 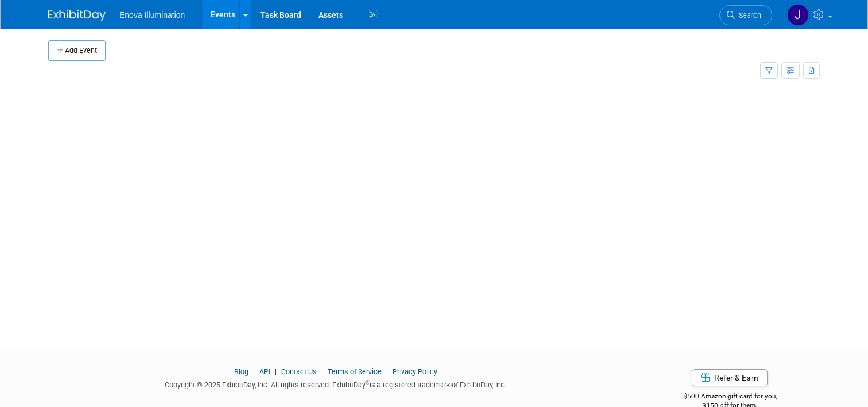 I want to click on a: Privacy Policy, so click(x=415, y=371).